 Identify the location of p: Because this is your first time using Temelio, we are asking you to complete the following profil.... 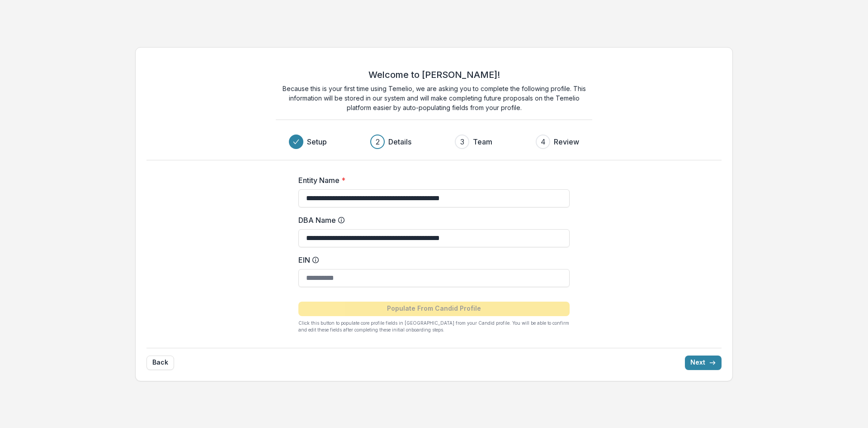
(434, 98).